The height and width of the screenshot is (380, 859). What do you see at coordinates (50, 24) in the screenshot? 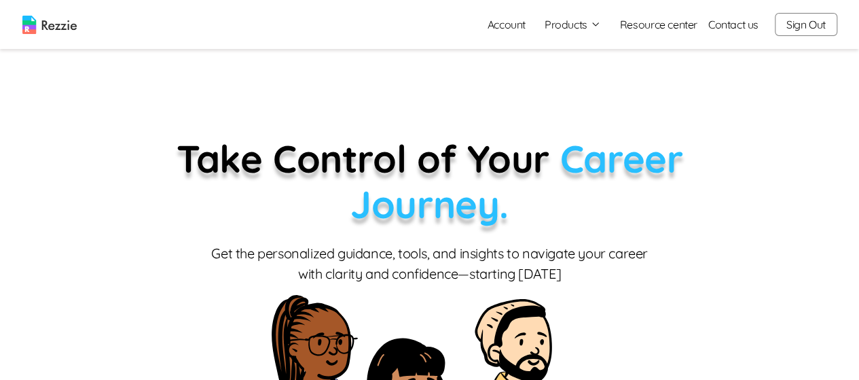
I see `img: logo` at bounding box center [50, 24].